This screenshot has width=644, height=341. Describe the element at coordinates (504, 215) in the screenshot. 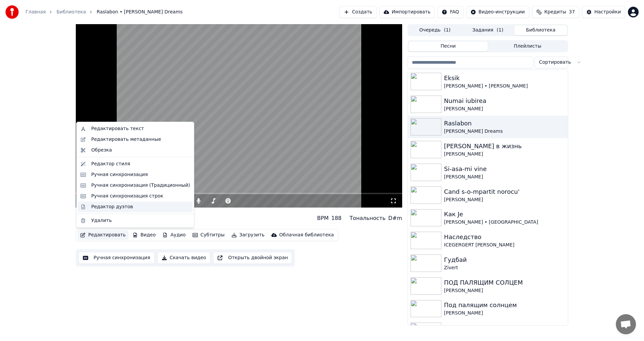

I see `div: Как Je` at that location.